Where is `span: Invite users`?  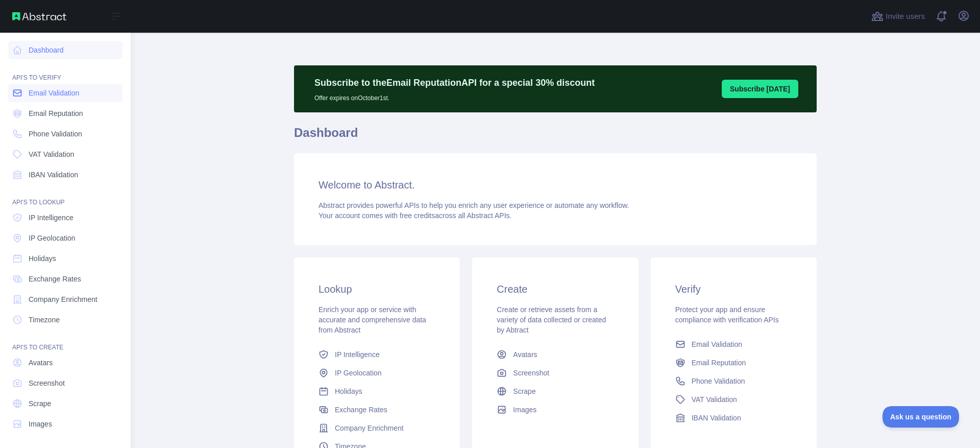
span: Invite users is located at coordinates (905, 16).